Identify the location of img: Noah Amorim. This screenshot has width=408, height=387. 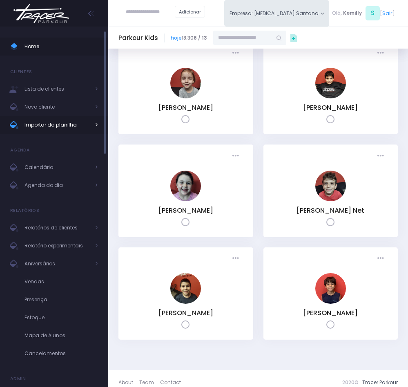
(185, 288).